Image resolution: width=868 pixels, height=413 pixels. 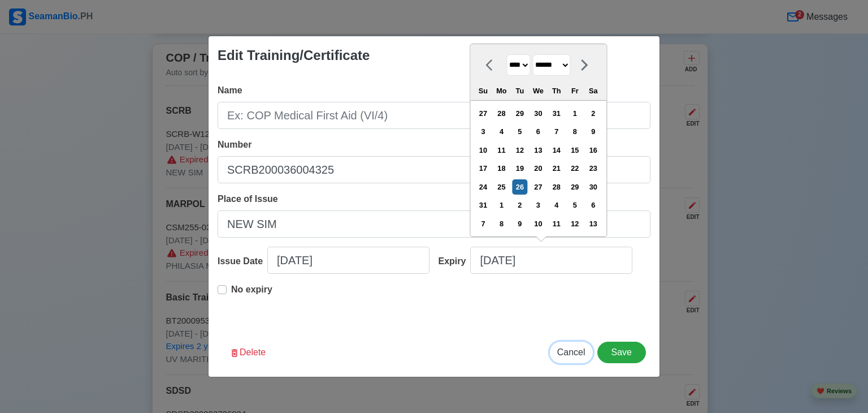 What do you see at coordinates (501, 186) in the screenshot?
I see `div: Choose Monday, August 25th, 2025` at bounding box center [501, 186].